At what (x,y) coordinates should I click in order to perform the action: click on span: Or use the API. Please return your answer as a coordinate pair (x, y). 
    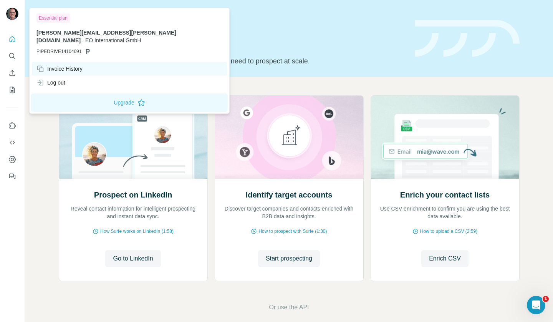
    Looking at the image, I should click on (289, 307).